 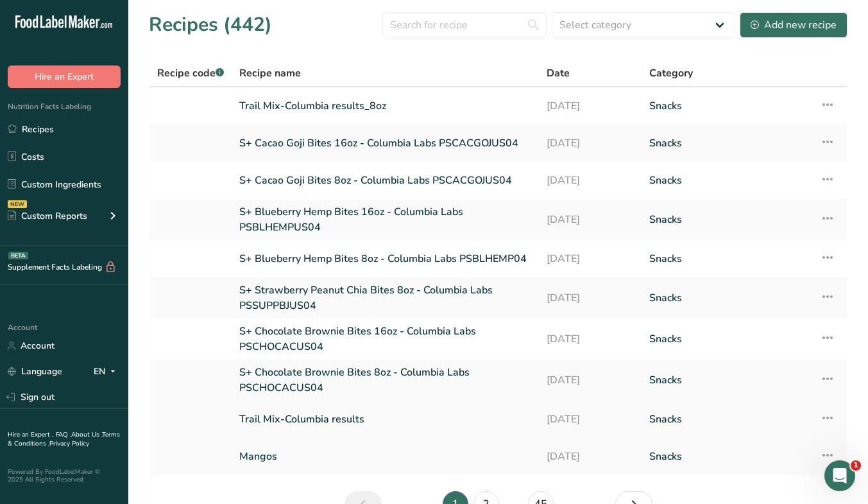 What do you see at coordinates (672, 73) in the screenshot?
I see `span: Category` at bounding box center [672, 73].